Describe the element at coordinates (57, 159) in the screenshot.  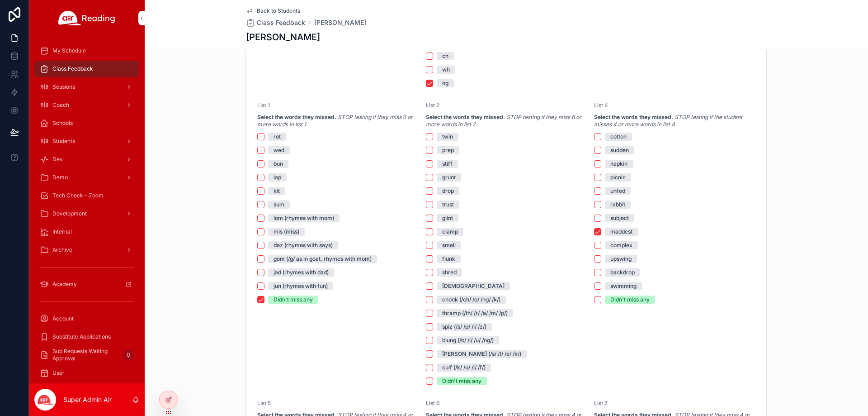
I see `span: Dev` at that location.